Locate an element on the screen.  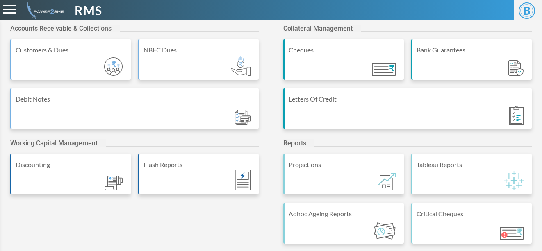
a: Projections Module_ic is located at coordinates (343, 178).